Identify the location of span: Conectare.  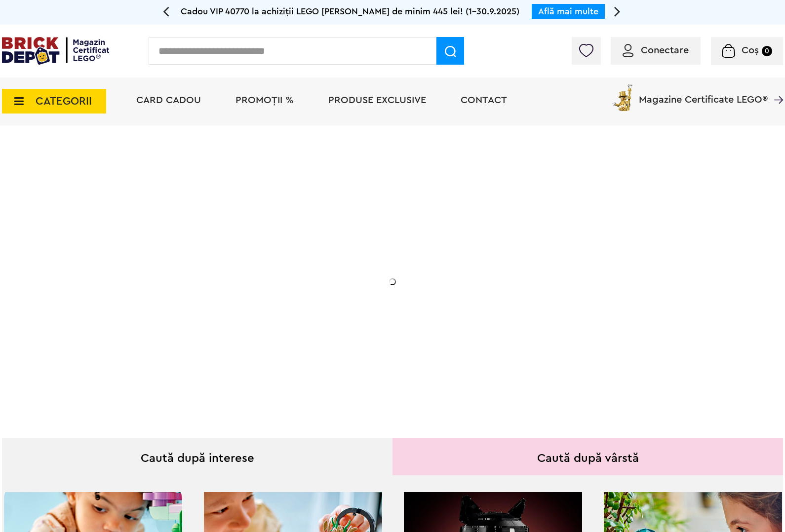
(664, 50).